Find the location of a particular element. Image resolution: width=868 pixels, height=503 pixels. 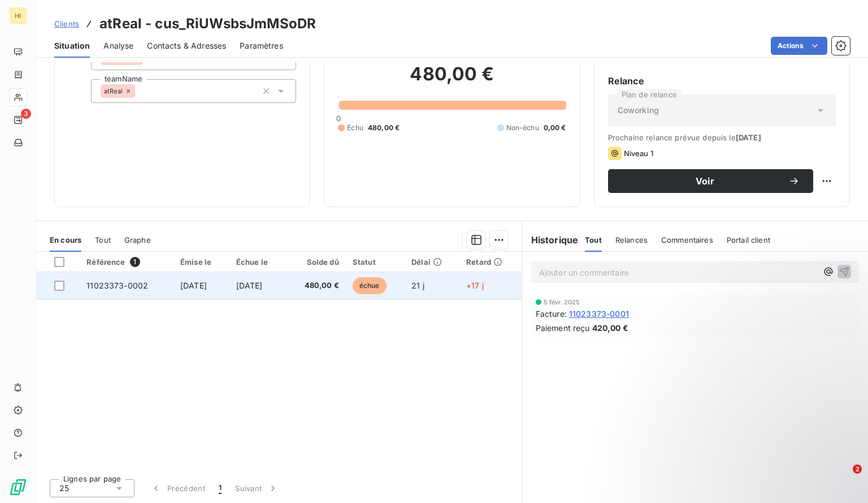

span: Analyse is located at coordinates (118, 46).